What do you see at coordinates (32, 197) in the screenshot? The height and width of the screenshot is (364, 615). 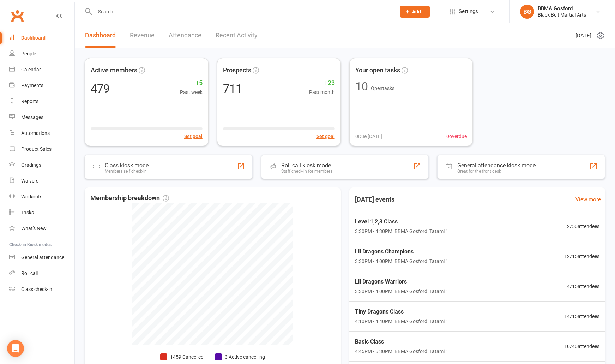 I see `div: Workouts` at bounding box center [32, 197].